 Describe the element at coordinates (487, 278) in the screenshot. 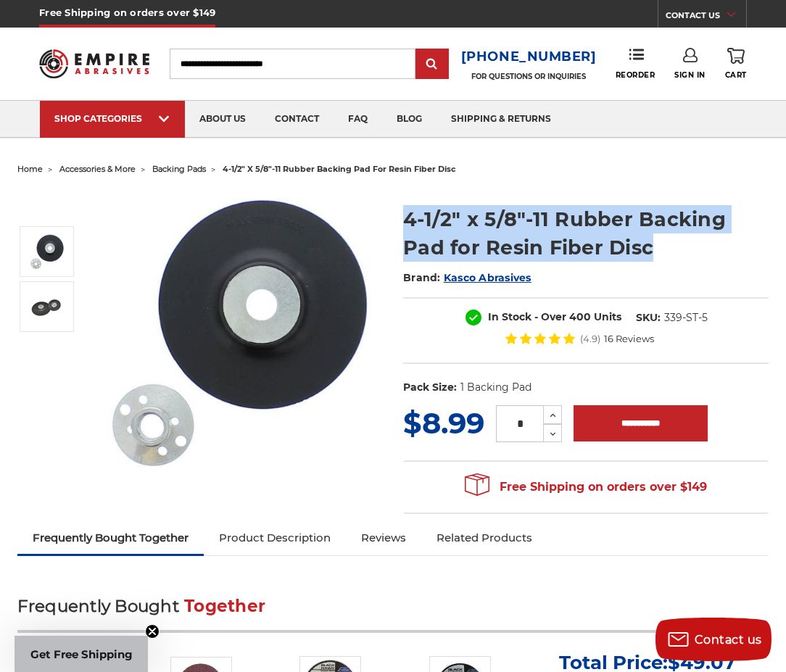

I see `span: Kasco Abrasives` at that location.